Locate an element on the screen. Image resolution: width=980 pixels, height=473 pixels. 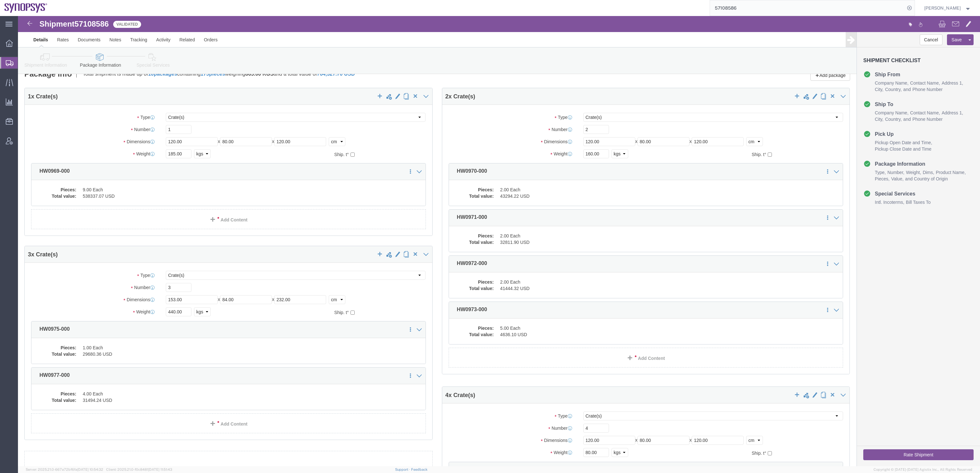
span: Demi Zhang is located at coordinates (942, 8).